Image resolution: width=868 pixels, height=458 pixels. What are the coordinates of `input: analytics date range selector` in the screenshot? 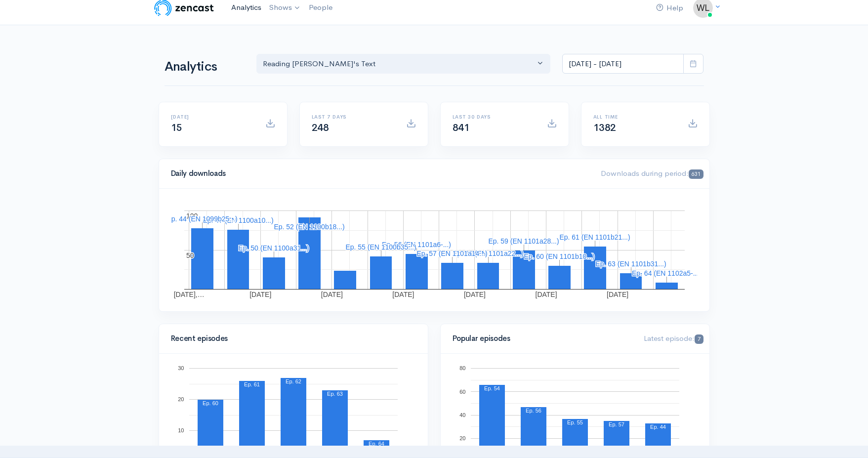 It's located at (623, 64).